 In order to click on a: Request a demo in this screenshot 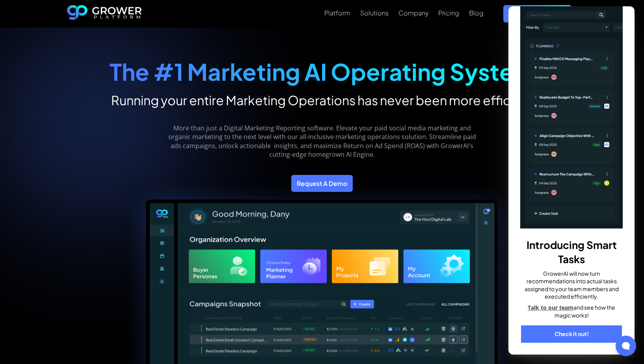, I will do `click(537, 14)`.